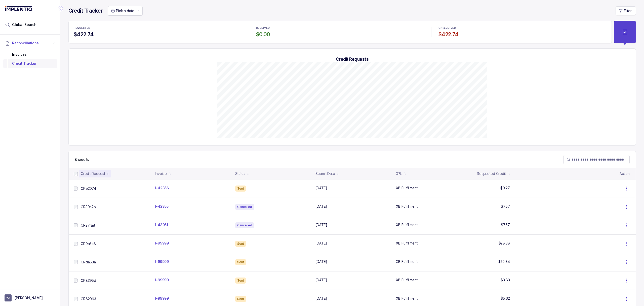  I want to click on p: CR62063, so click(88, 299).